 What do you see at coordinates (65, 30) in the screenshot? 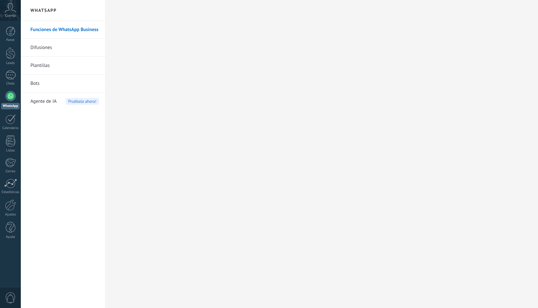
I see `a: Funciones de WhatsApp Business` at bounding box center [65, 30].